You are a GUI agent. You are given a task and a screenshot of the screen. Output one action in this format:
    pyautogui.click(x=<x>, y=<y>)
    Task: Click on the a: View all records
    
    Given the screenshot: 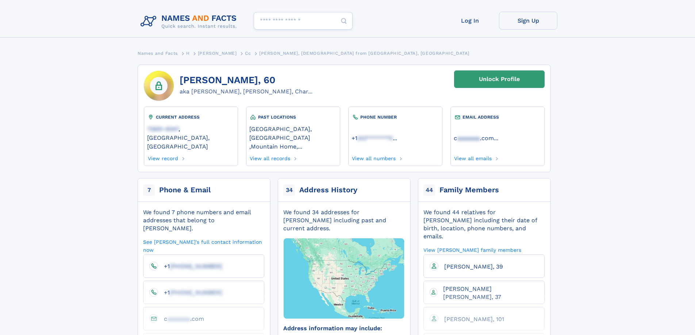 What is the action you would take?
    pyautogui.click(x=270, y=157)
    